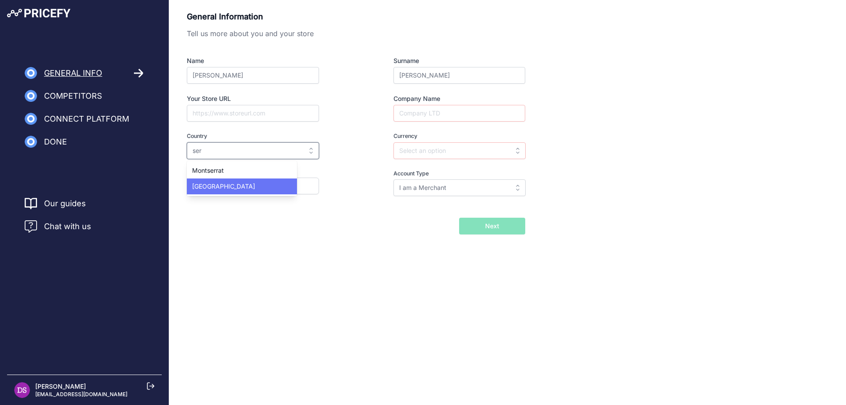  Describe the element at coordinates (73, 96) in the screenshot. I see `span: Competitors` at that location.